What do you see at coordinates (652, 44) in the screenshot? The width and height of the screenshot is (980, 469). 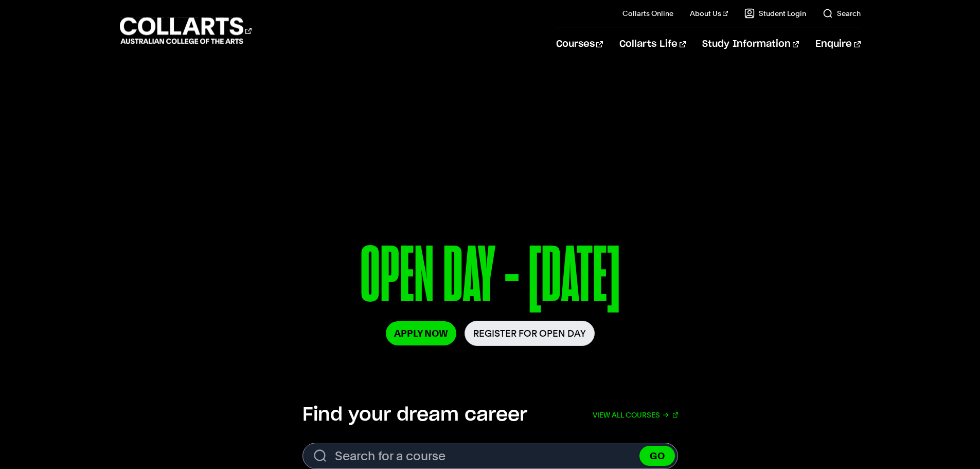 I see `a: Collarts Life` at bounding box center [652, 44].